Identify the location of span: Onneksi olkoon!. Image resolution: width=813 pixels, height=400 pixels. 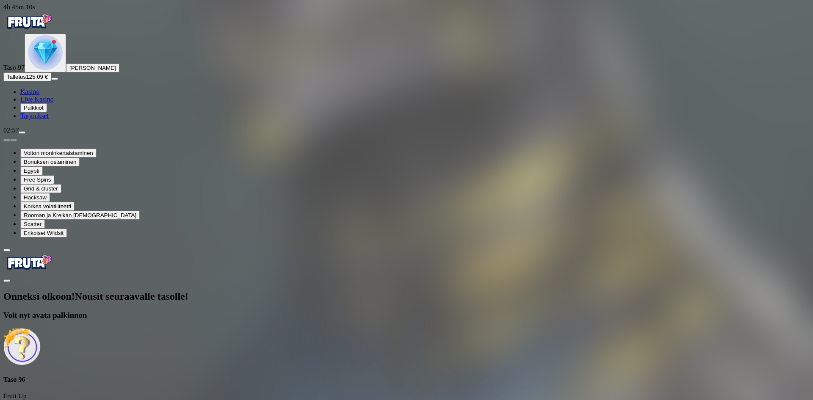
(39, 296).